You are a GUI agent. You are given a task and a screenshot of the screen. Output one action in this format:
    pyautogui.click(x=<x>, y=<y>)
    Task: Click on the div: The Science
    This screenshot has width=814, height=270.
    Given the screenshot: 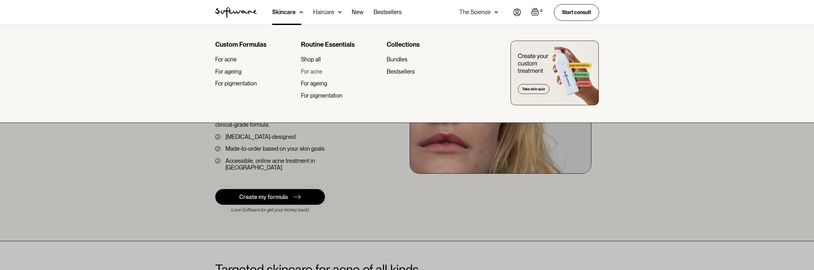 What is the action you would take?
    pyautogui.click(x=475, y=12)
    